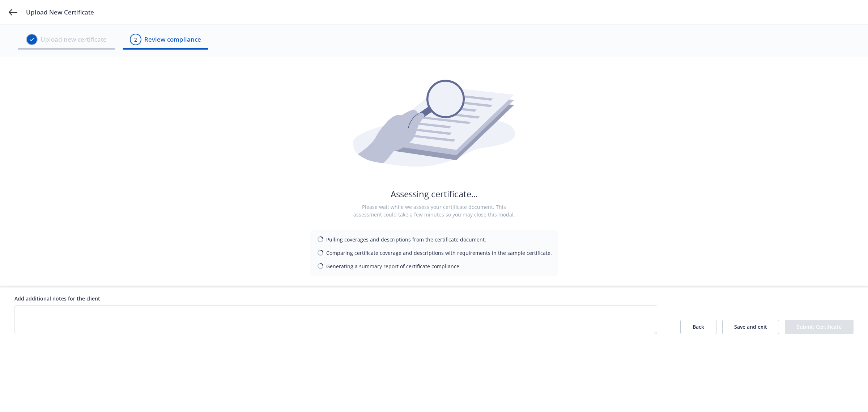  What do you see at coordinates (60, 12) in the screenshot?
I see `span: Upload New Certificate` at bounding box center [60, 12].